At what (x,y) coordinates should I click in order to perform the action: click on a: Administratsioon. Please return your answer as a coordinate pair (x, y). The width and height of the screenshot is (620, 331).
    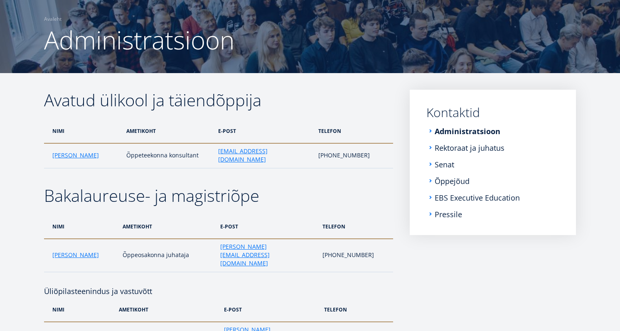
    Looking at the image, I should click on (467, 131).